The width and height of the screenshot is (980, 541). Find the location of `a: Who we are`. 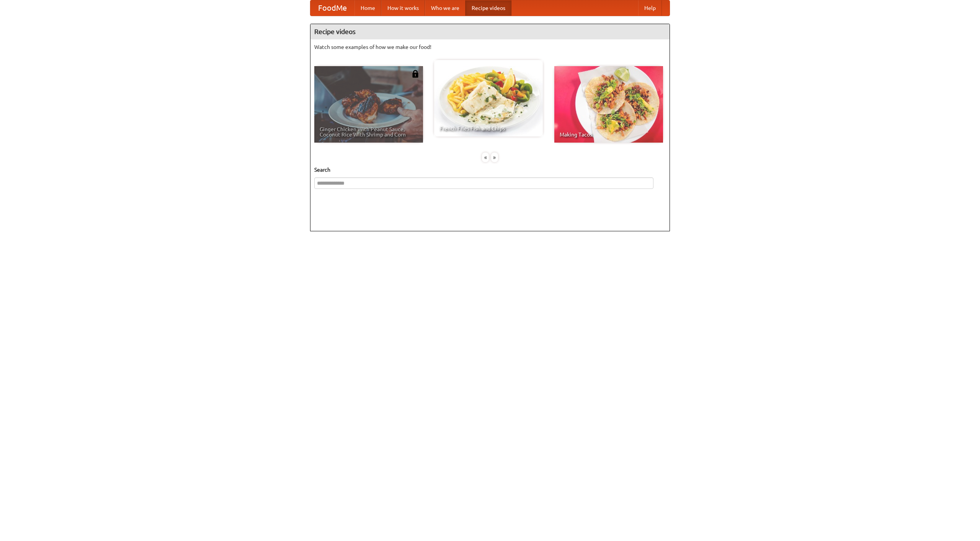

a: Who we are is located at coordinates (445, 8).